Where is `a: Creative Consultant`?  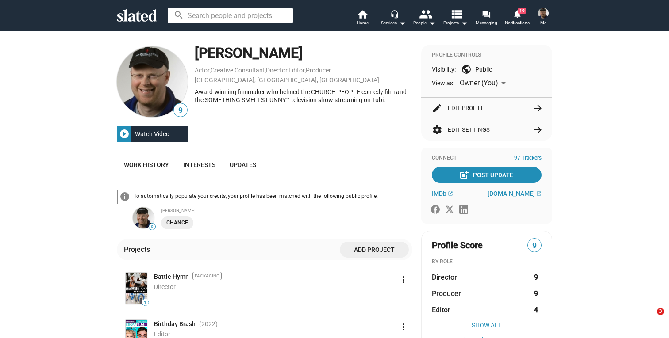
a: Creative Consultant is located at coordinates (238, 70).